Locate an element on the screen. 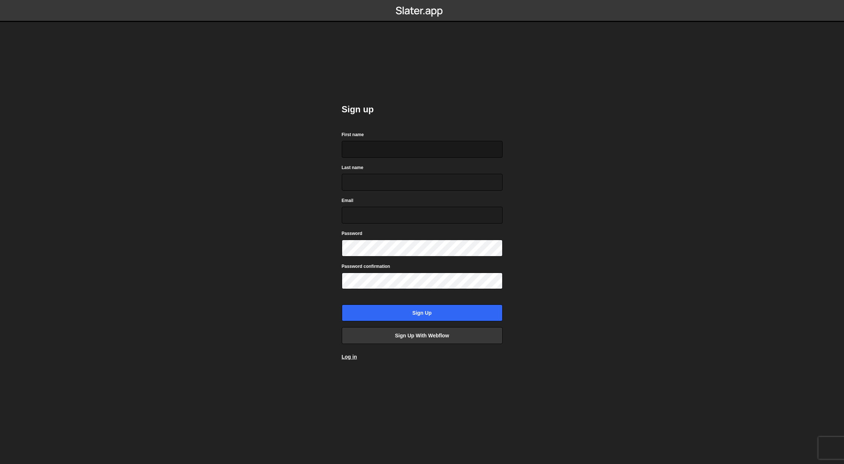 The width and height of the screenshot is (844, 464). label: Email is located at coordinates (348, 200).